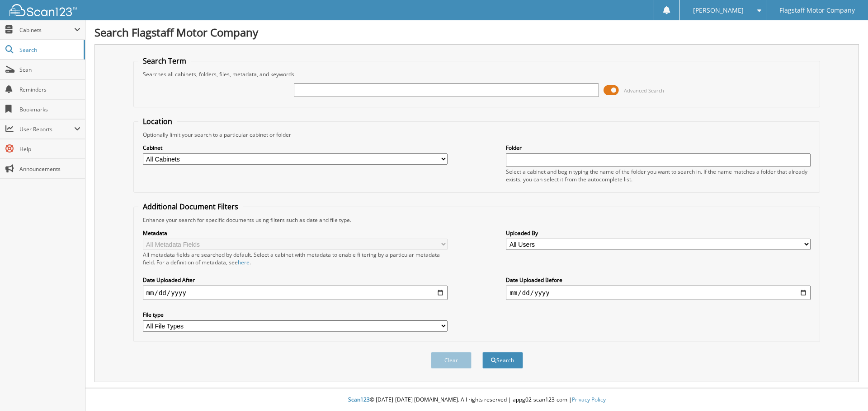 The width and height of the screenshot is (868, 411). I want to click on a: Privacy Policy, so click(588, 399).